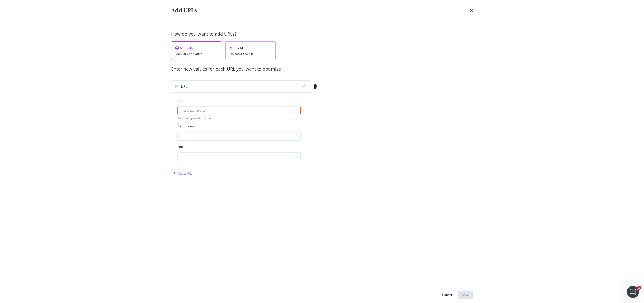 Image resolution: width=644 pixels, height=303 pixels. Describe the element at coordinates (184, 87) in the screenshot. I see `div: URL` at that location.